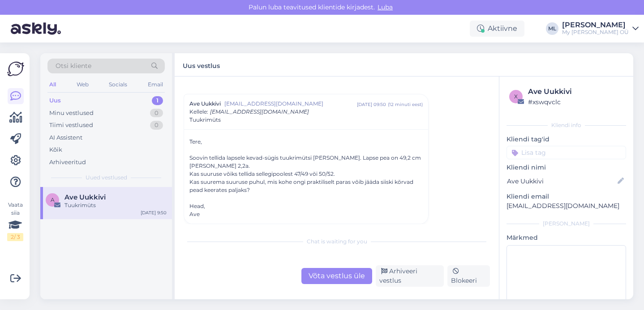 The width and height of the screenshot is (644, 310). What do you see at coordinates (336, 276) in the screenshot?
I see `div: Võta vestlus üle` at bounding box center [336, 276].